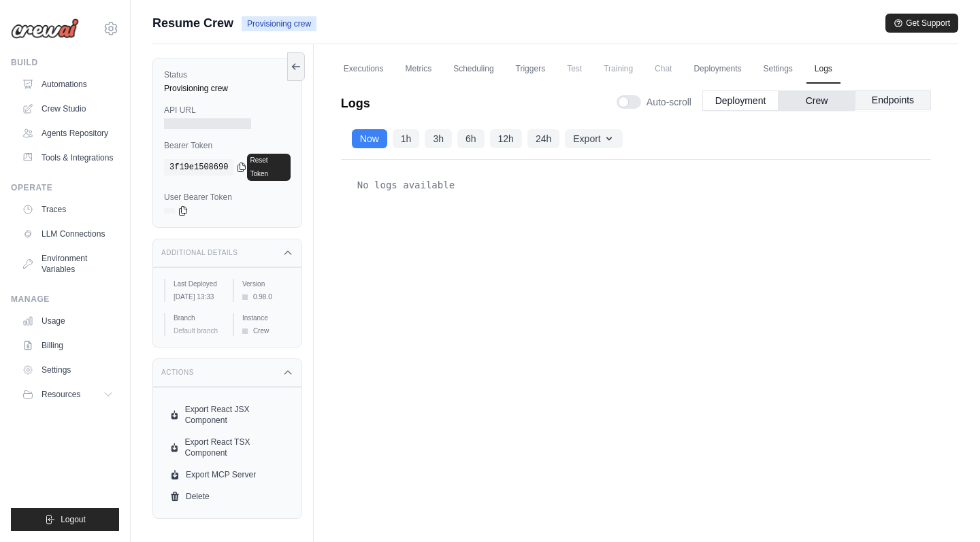  I want to click on a: Logs, so click(824, 70).